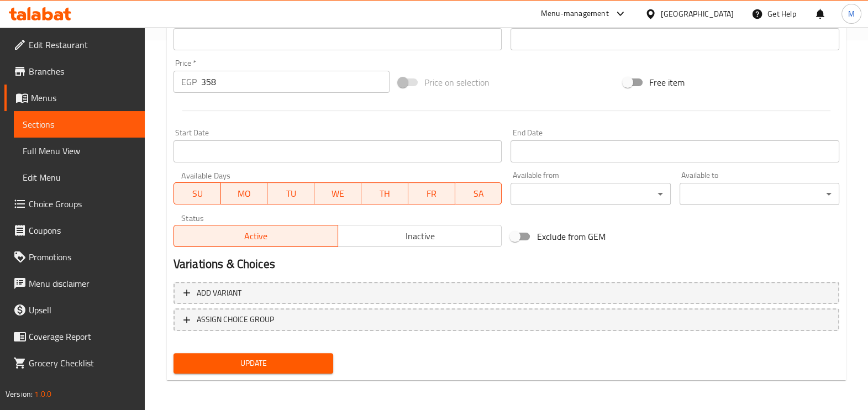 The height and width of the screenshot is (410, 868). Describe the element at coordinates (432, 194) in the screenshot. I see `button: FR` at that location.